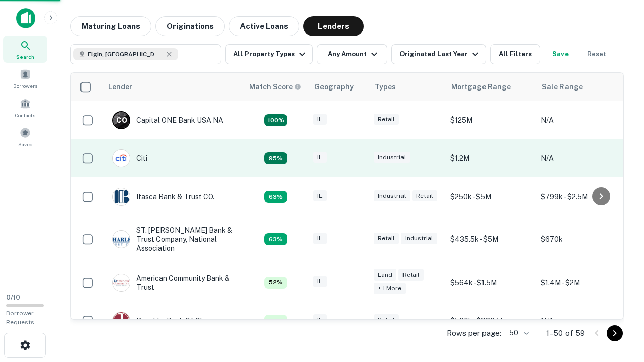  Describe the element at coordinates (172, 87) in the screenshot. I see `th: Lender` at that location.